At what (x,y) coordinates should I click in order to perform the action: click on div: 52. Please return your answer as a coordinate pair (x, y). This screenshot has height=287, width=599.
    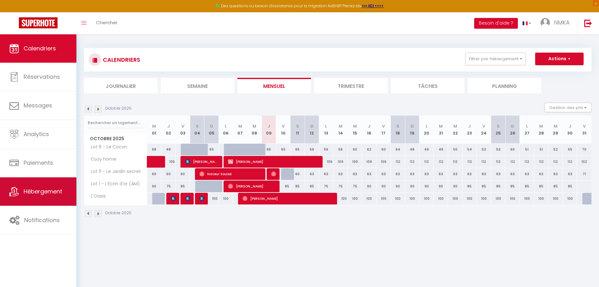
    Looking at the image, I should click on (556, 149).